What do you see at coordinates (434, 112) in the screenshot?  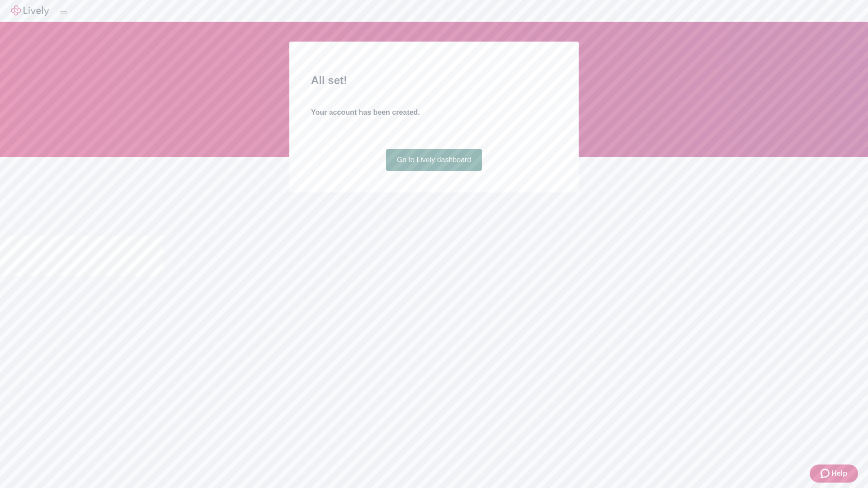 I see `h4: Your account has been created.` at bounding box center [434, 112].